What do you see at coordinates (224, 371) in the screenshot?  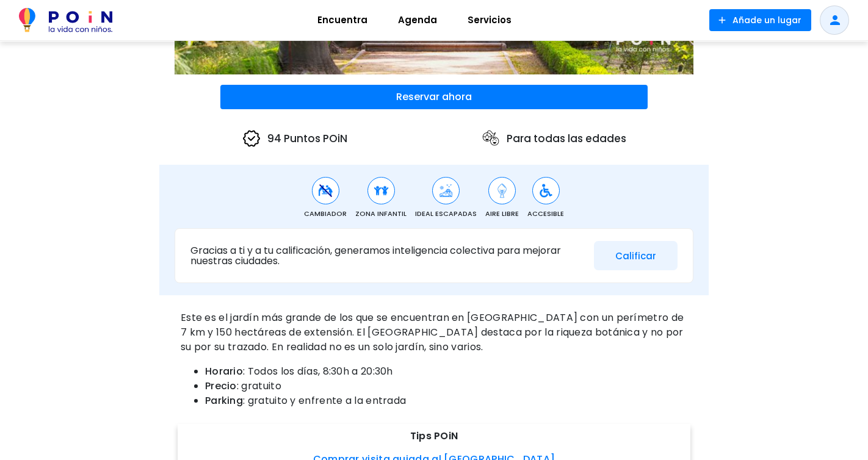 I see `strong: Horario` at bounding box center [224, 371].